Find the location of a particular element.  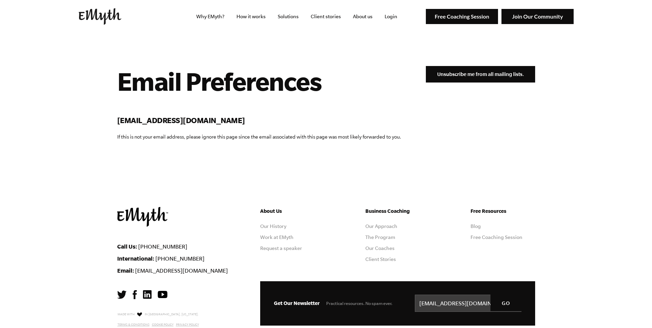

a: Blog is located at coordinates (475, 226).